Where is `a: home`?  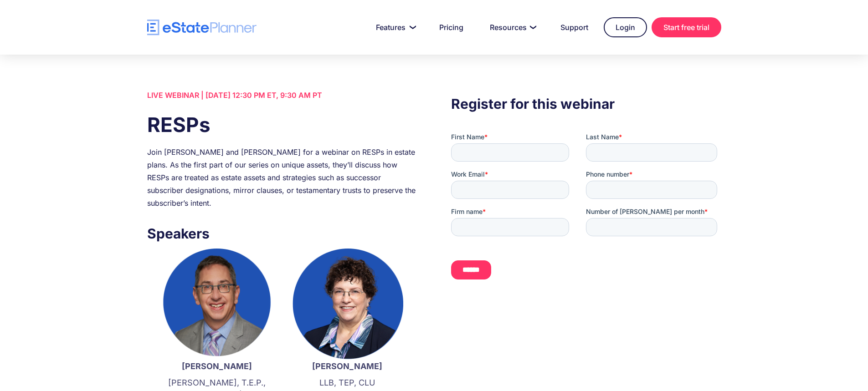 a: home is located at coordinates (202, 27).